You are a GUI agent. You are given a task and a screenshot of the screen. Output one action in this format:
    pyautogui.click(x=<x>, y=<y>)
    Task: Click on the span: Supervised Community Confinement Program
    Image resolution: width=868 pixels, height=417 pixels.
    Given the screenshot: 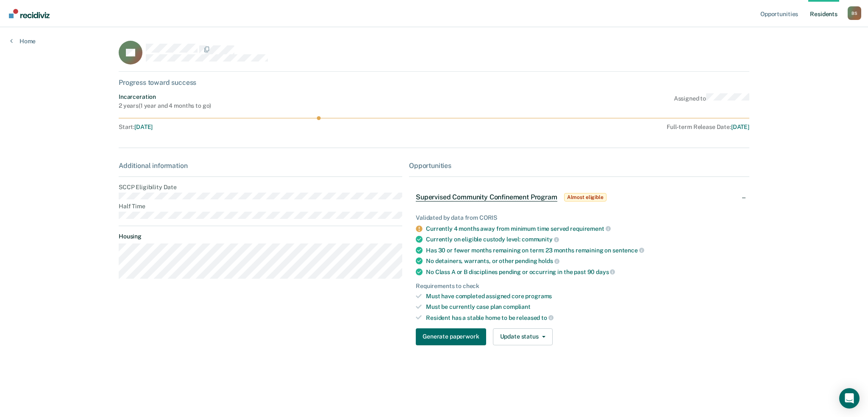 What is the action you would take?
    pyautogui.click(x=487, y=197)
    